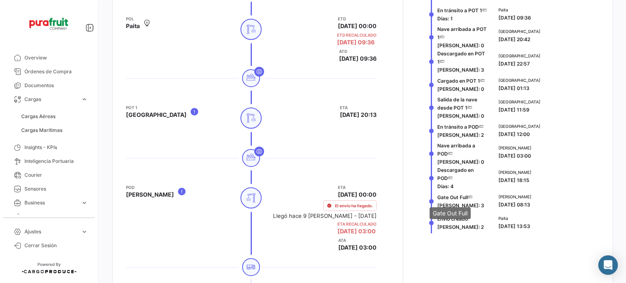 The image size is (626, 283). I want to click on app-card-info-title: POD, so click(150, 187).